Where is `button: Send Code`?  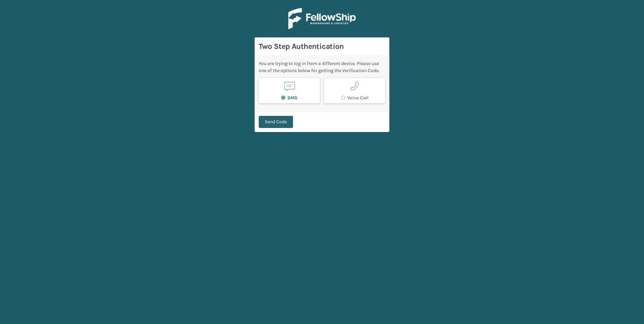 button: Send Code is located at coordinates (276, 122).